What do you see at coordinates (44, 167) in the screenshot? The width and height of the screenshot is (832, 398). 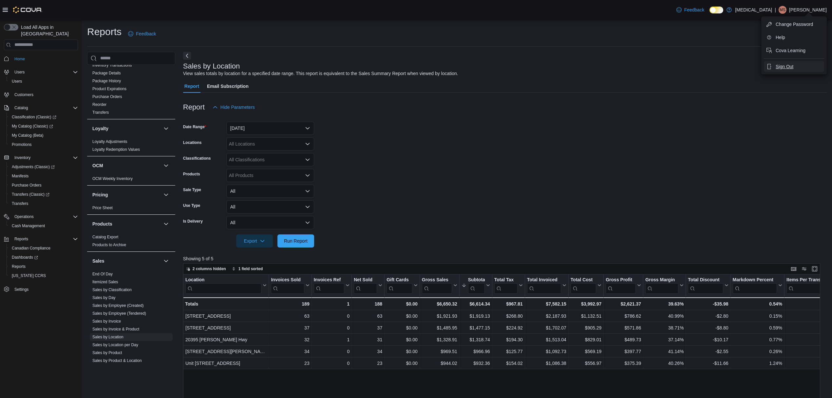 I see `span: Adjustments (Classic)` at bounding box center [44, 167].